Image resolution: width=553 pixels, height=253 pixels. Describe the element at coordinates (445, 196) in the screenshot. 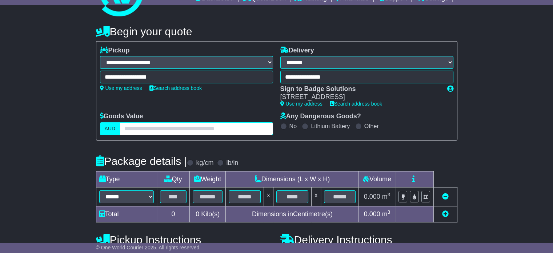

I see `a: Remove this item` at that location.